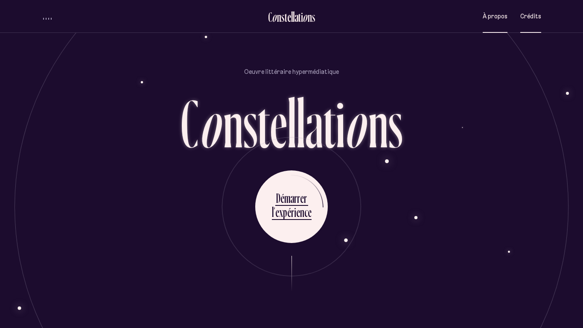  I want to click on span: Crédits, so click(530, 16).